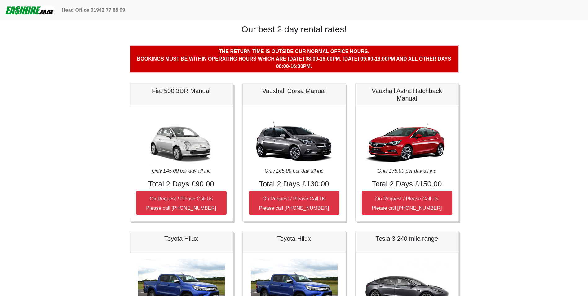 This screenshot has height=296, width=588. What do you see at coordinates (407, 184) in the screenshot?
I see `h4: Total 2 Days £150.00` at bounding box center [407, 184].